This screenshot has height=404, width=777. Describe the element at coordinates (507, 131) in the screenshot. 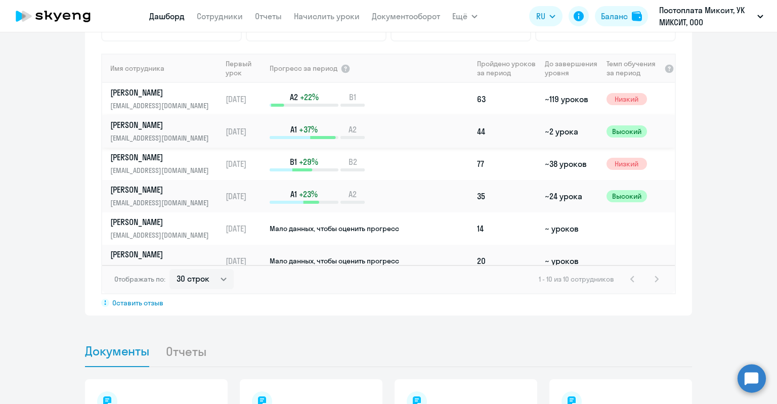

I see `td: 44` at that location.